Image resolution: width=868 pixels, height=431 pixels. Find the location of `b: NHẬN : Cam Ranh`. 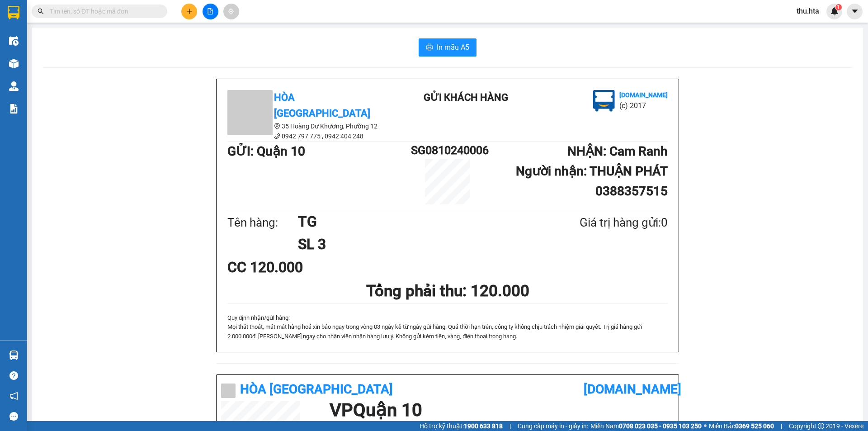

b: NHẬN : Cam Ranh is located at coordinates (617, 151).